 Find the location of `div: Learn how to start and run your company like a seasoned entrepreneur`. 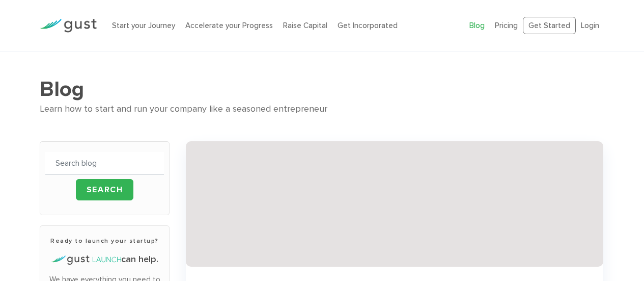

div: Learn how to start and run your company like a seasoned entrepreneur is located at coordinates (322, 109).